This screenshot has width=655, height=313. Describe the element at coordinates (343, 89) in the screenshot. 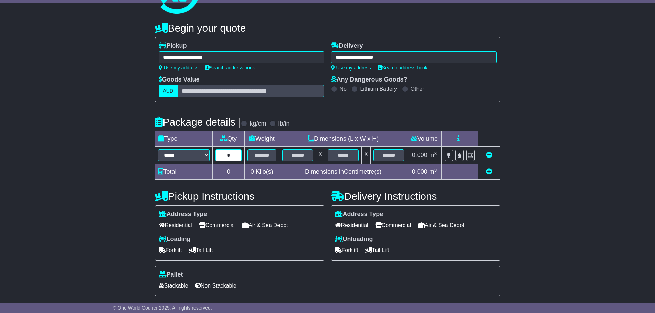

I see `label: No` at that location.